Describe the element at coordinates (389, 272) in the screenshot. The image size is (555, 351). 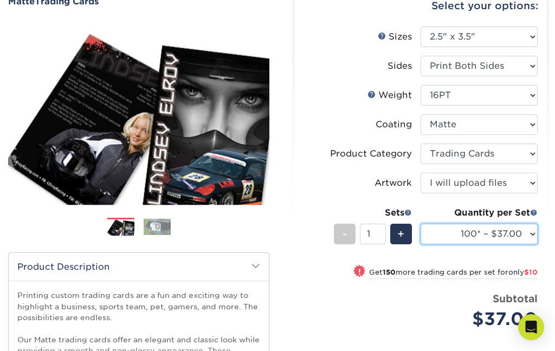
I see `strong: 150` at that location.